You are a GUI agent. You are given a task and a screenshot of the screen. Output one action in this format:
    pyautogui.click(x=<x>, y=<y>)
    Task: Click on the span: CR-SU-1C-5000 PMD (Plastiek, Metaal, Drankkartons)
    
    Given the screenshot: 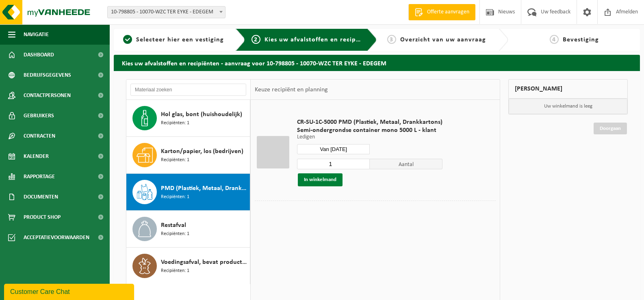 What is the action you would take?
    pyautogui.click(x=370, y=122)
    